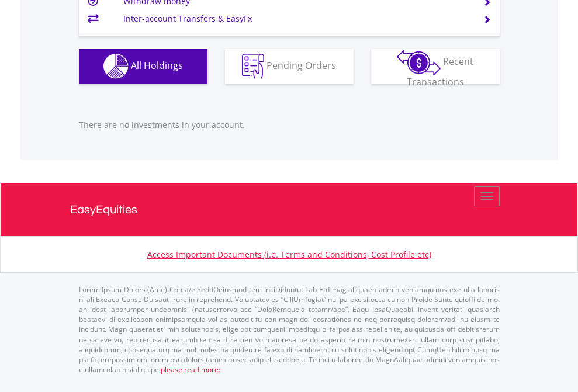 This screenshot has width=578, height=392. What do you see at coordinates (191, 369) in the screenshot?
I see `a: please read more:` at bounding box center [191, 369].